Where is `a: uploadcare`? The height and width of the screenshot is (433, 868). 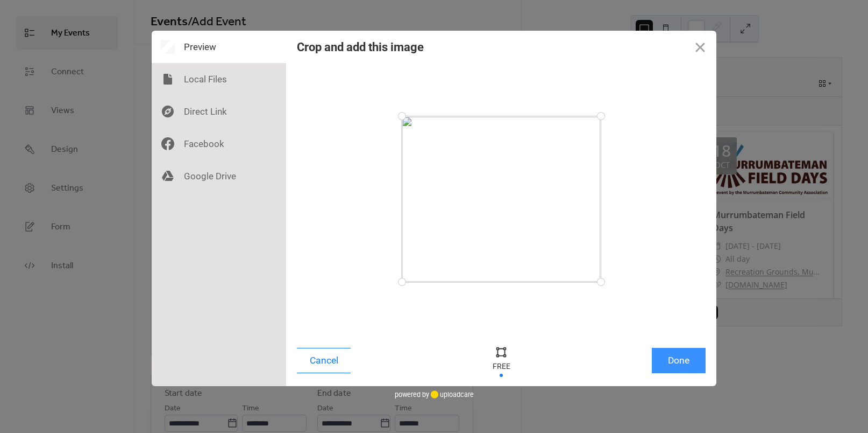
a: uploadcare is located at coordinates (451, 394).